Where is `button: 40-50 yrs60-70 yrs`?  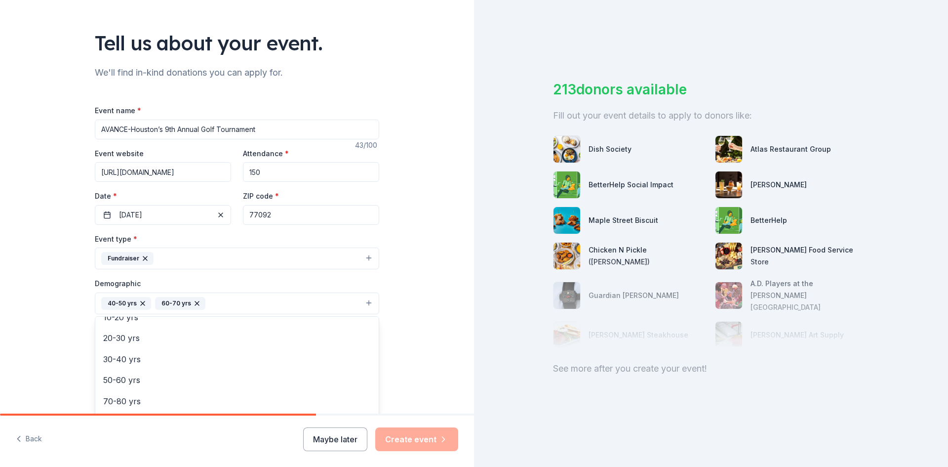
button: 40-50 yrs60-70 yrs is located at coordinates (237, 303).